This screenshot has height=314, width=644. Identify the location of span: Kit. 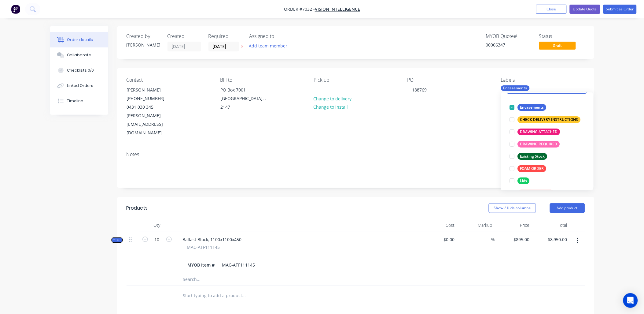
(117, 240).